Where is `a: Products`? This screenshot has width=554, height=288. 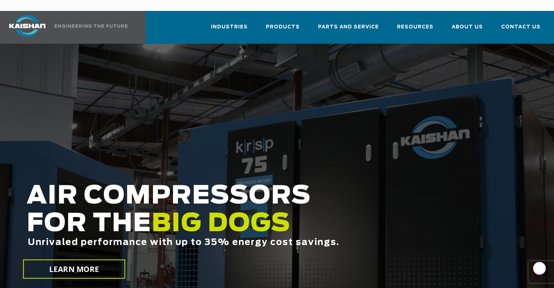 a: Products is located at coordinates (283, 30).